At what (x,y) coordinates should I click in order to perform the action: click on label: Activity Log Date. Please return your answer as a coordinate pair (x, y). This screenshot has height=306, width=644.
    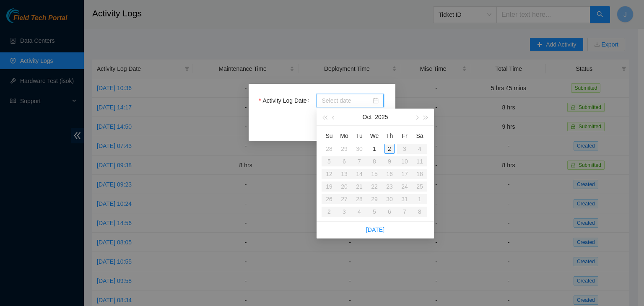
    Looking at the image, I should click on (285, 101).